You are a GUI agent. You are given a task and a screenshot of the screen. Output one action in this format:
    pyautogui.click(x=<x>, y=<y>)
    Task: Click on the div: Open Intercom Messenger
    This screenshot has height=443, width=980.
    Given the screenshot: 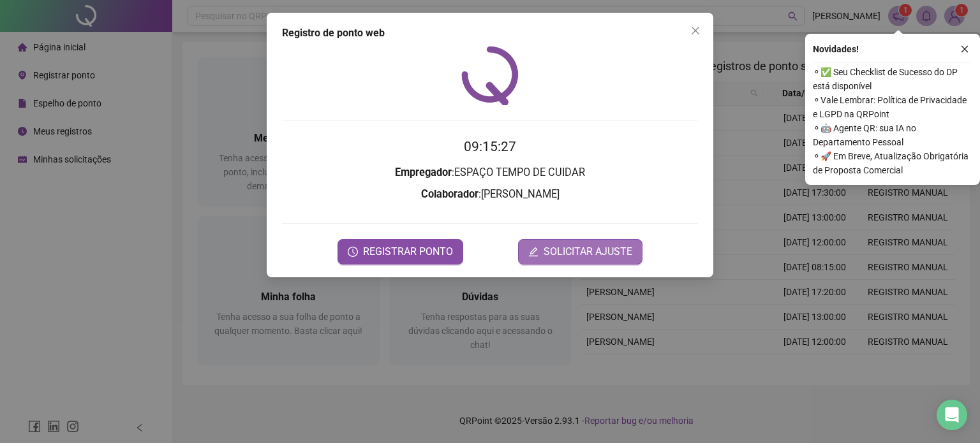 What is the action you would take?
    pyautogui.click(x=952, y=415)
    